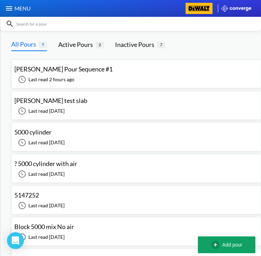 This screenshot has height=256, width=261. What do you see at coordinates (46, 164) in the screenshot?
I see `span: ? 5000 cylinder with air` at bounding box center [46, 164].